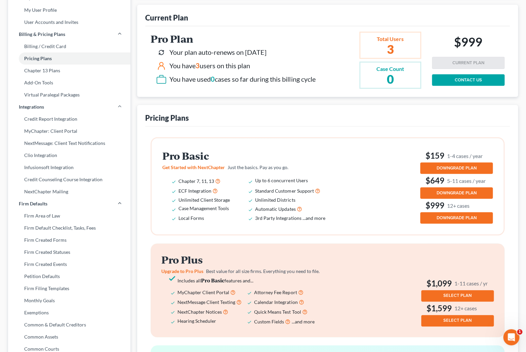 The height and width of the screenshot is (352, 526). I want to click on div: You have used cases so far during this billing cycle, so click(242, 79).